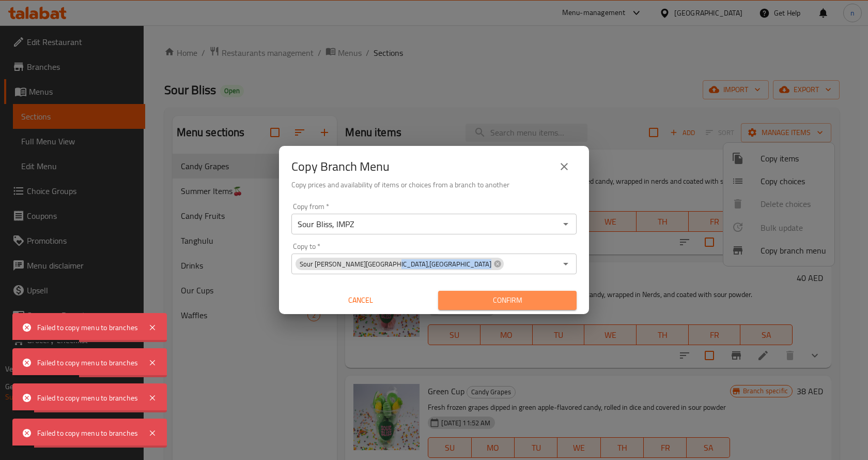 The width and height of the screenshot is (868, 460). Describe the element at coordinates (507, 300) in the screenshot. I see `button: Confirm` at that location.